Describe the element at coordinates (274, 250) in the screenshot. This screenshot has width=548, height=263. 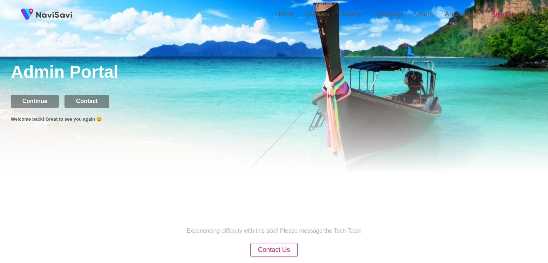
I see `a: Contact Us` at that location.